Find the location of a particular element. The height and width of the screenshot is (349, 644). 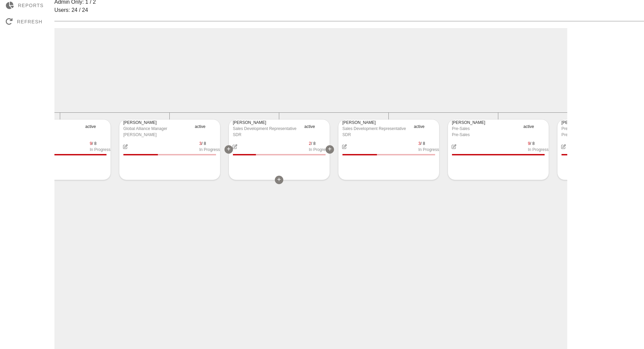

div: Global Alliance Manager is located at coordinates (157, 129).